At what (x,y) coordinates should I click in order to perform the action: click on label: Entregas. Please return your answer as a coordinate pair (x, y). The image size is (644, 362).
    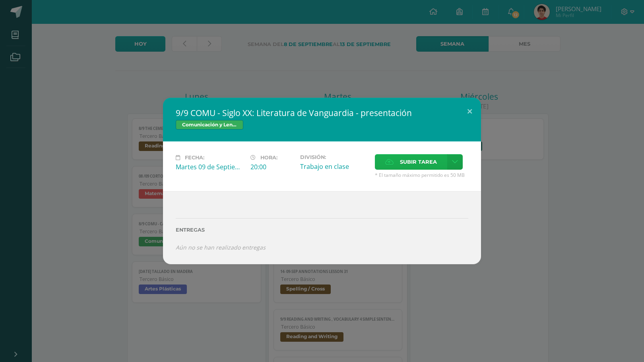
    Looking at the image, I should click on (322, 229).